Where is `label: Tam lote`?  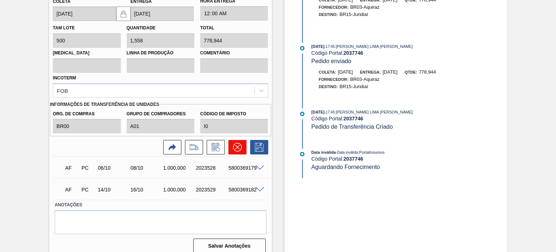 label: Tam lote is located at coordinates (64, 28).